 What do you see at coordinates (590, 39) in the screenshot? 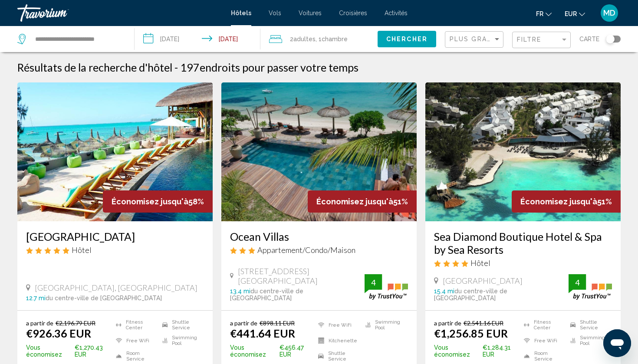
I see `span: Carte` at bounding box center [590, 39].